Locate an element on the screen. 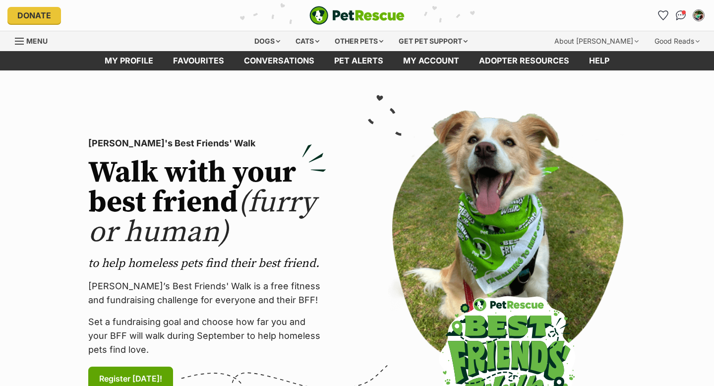 The width and height of the screenshot is (714, 386). div: Dogs is located at coordinates (267, 41).